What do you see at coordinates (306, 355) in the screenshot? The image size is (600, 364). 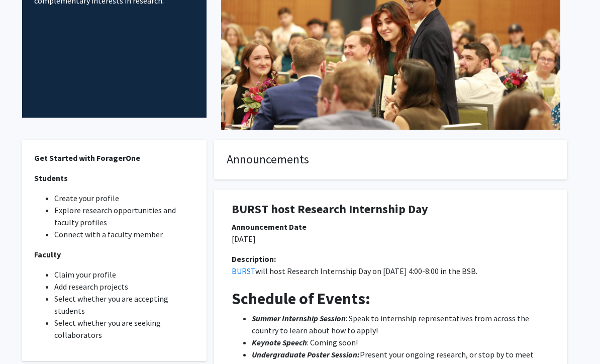 I see `em: Undergraduate Poster Session:` at bounding box center [306, 355].